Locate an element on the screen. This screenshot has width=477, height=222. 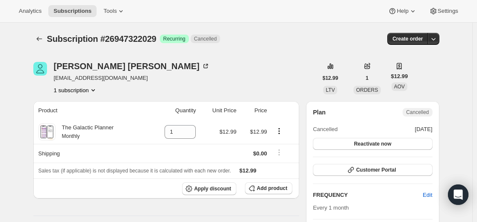
th: Quantity is located at coordinates (173, 111).